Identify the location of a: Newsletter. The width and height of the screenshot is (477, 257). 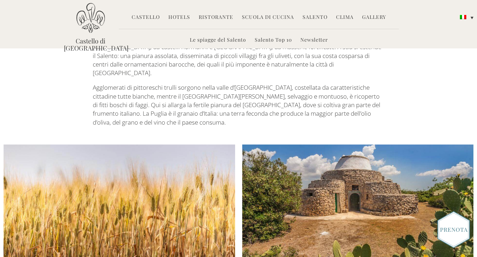
(314, 40).